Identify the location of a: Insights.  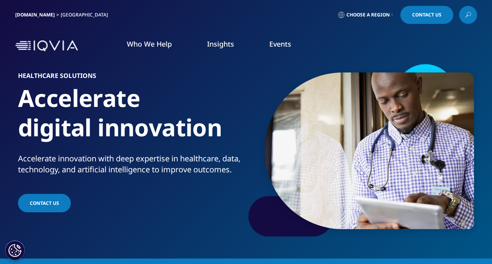
(220, 44).